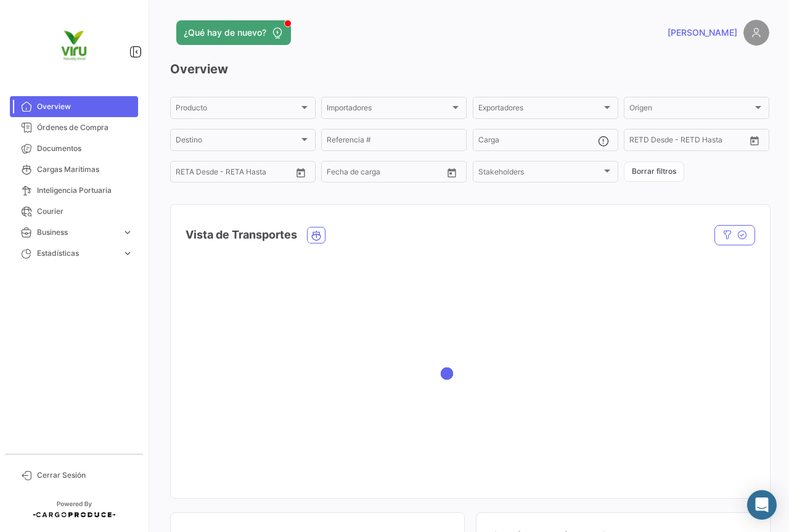 Image resolution: width=789 pixels, height=532 pixels. I want to click on a: Cargas Marítimas, so click(74, 170).